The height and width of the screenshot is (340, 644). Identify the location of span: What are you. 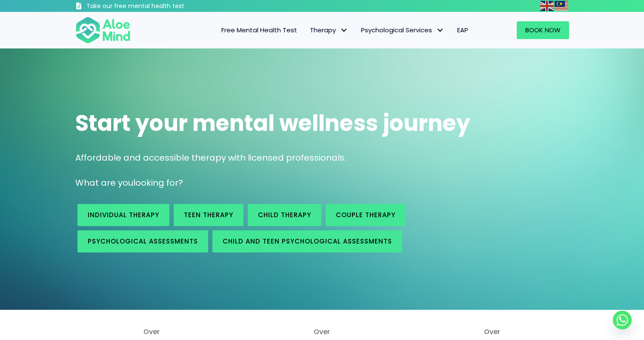
(104, 183).